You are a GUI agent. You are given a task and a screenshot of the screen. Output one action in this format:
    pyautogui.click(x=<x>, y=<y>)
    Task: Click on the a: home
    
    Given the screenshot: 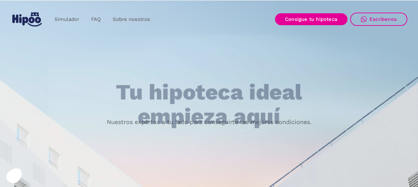 What is the action you would take?
    pyautogui.click(x=27, y=19)
    